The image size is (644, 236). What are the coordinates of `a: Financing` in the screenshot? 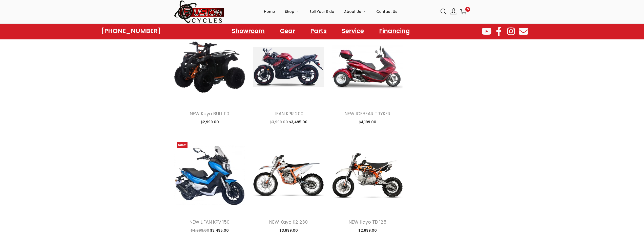 It's located at (394, 31).